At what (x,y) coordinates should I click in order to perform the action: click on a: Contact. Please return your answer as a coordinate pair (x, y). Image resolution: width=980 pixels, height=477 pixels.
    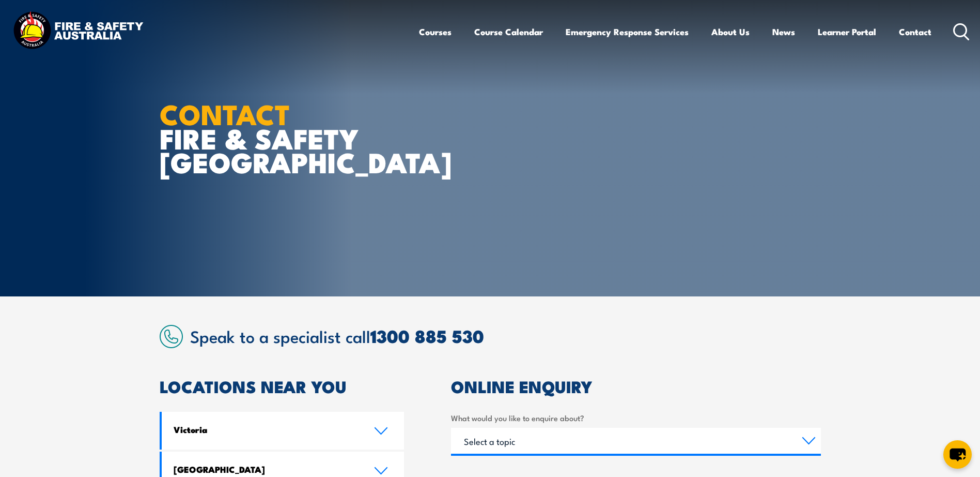
    Looking at the image, I should click on (915, 31).